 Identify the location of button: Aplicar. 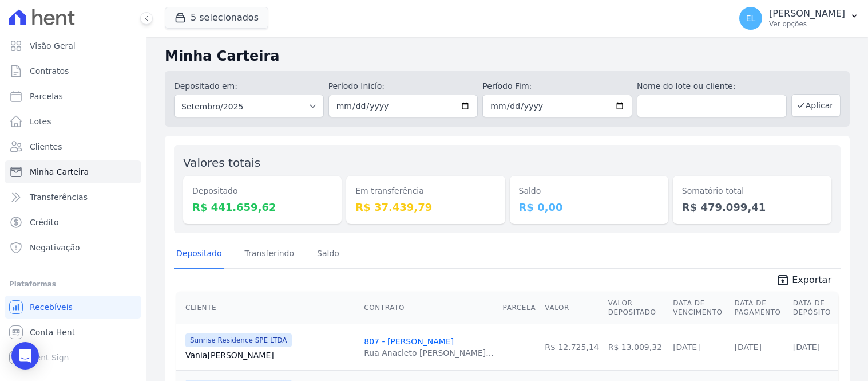
(817, 106).